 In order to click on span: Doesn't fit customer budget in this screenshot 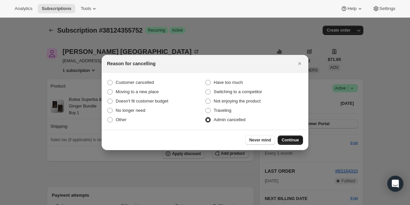, I will do `click(142, 101)`.